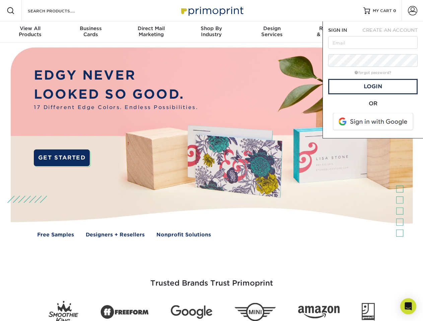  What do you see at coordinates (338, 30) in the screenshot?
I see `span: SIGN IN` at bounding box center [338, 30].